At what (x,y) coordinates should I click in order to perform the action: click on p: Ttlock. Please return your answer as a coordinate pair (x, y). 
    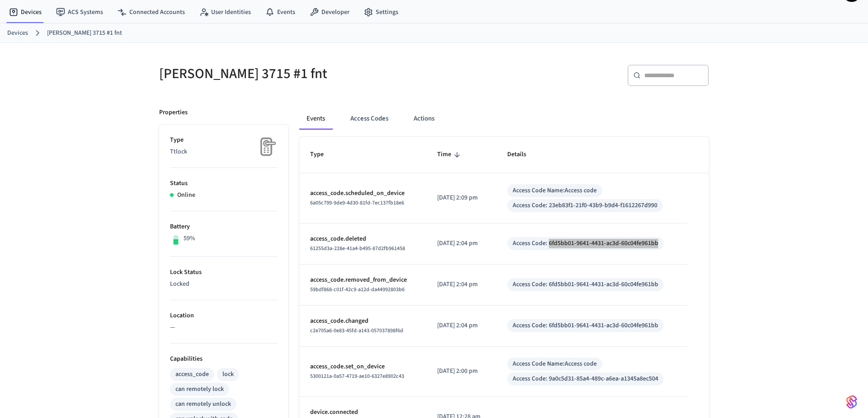
    Looking at the image, I should click on (223, 152).